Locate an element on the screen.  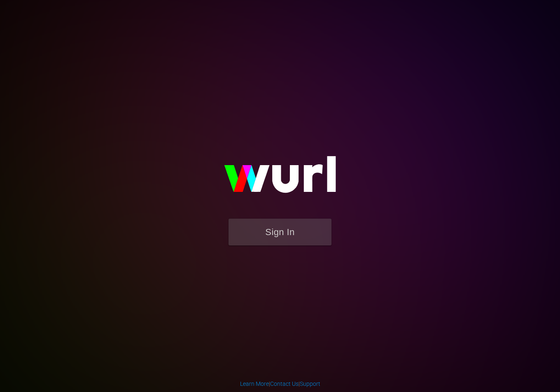
a: Support is located at coordinates (310, 383).